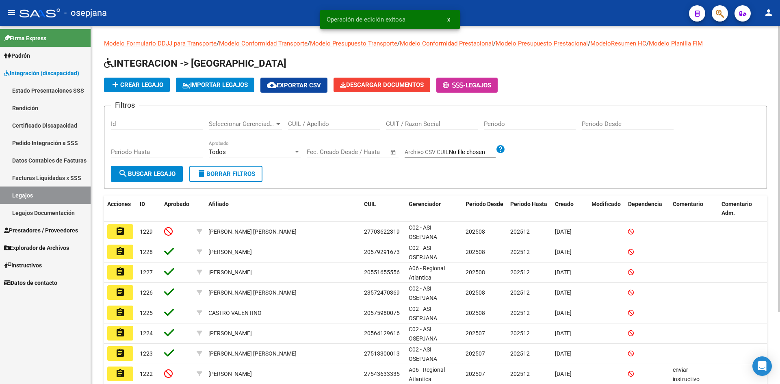  Describe the element at coordinates (382, 85) in the screenshot. I see `button: Descargar Documentos` at that location.